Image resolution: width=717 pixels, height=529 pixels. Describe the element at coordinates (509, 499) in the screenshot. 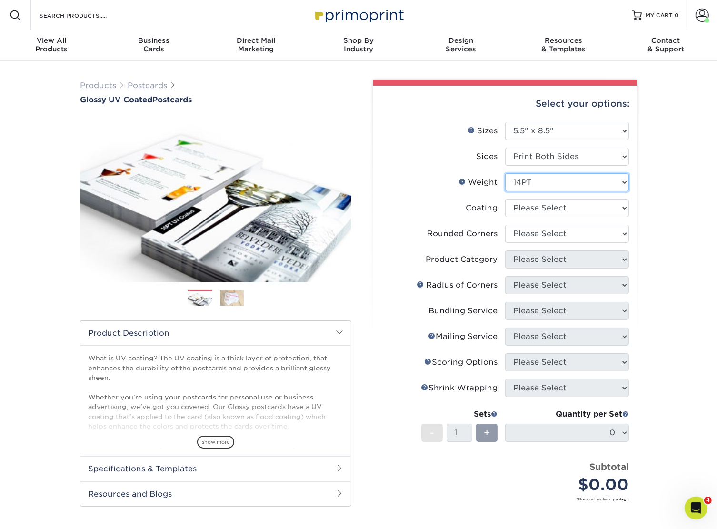

I see `small: *Does not include postage` at that location.